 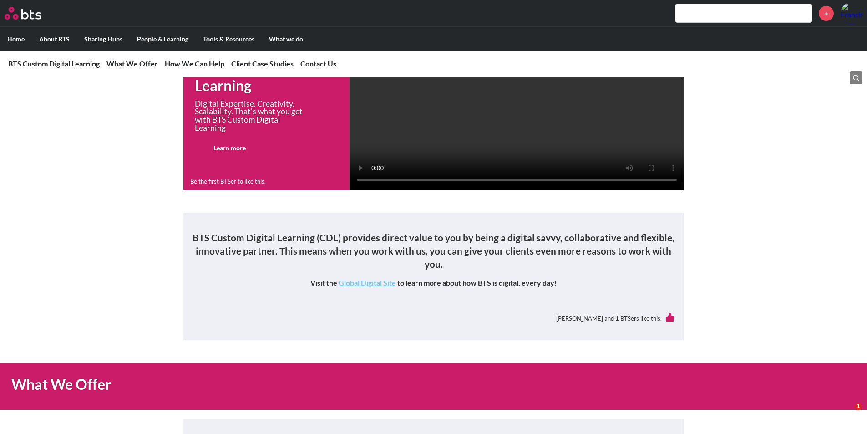 I want to click on a: Client Case Studies, so click(x=262, y=63).